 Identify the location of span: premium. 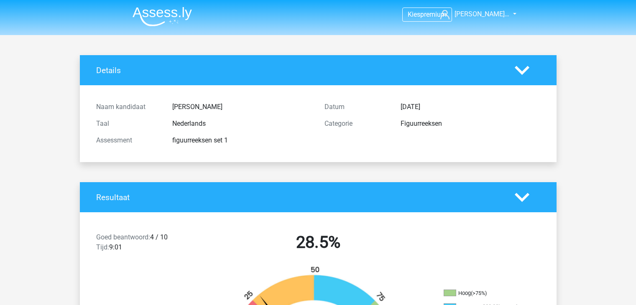
(433, 14).